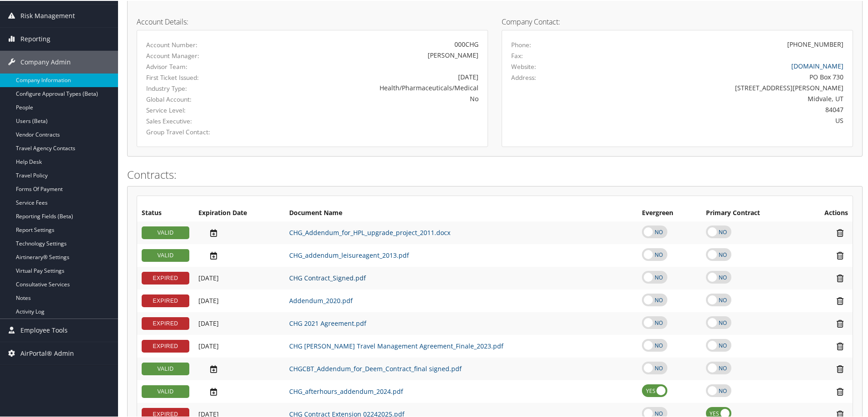 The image size is (868, 417). I want to click on label: Industry Type:, so click(197, 88).